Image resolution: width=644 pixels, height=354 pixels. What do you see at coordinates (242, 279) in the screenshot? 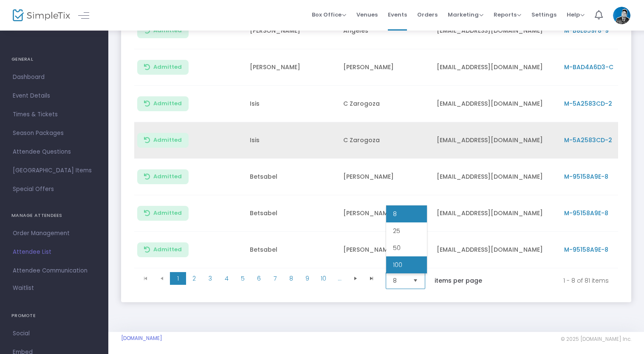
I see `span: Page 5` at bounding box center [242, 279].